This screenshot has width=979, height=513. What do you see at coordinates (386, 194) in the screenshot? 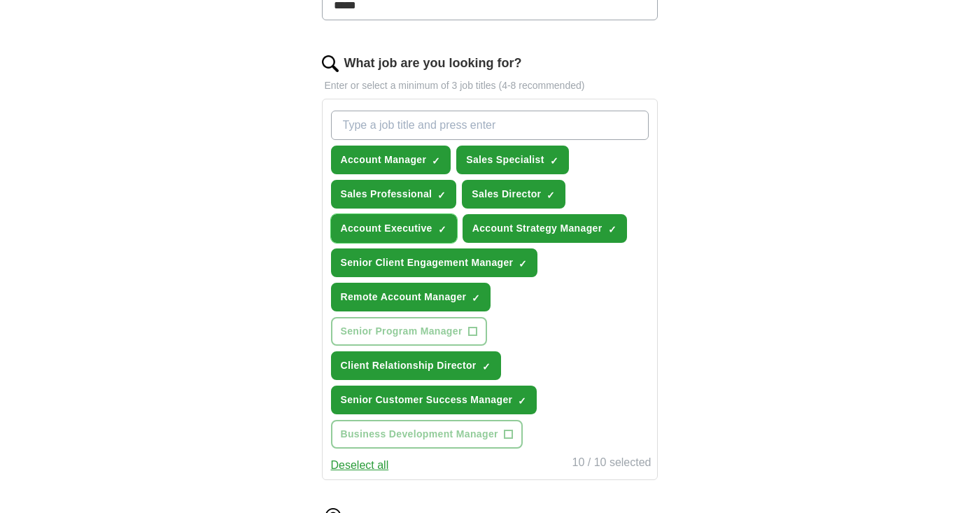
I see `span: Sales Professional` at bounding box center [386, 194].